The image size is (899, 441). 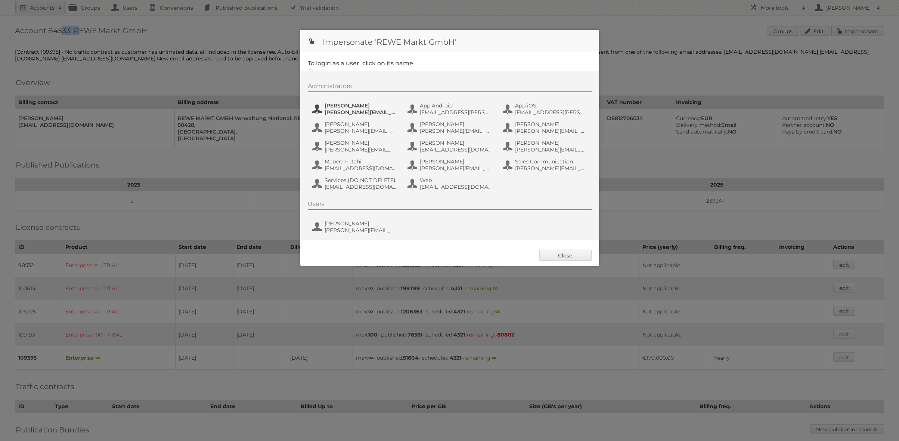 What do you see at coordinates (456, 180) in the screenshot?
I see `span: Web` at bounding box center [456, 180].